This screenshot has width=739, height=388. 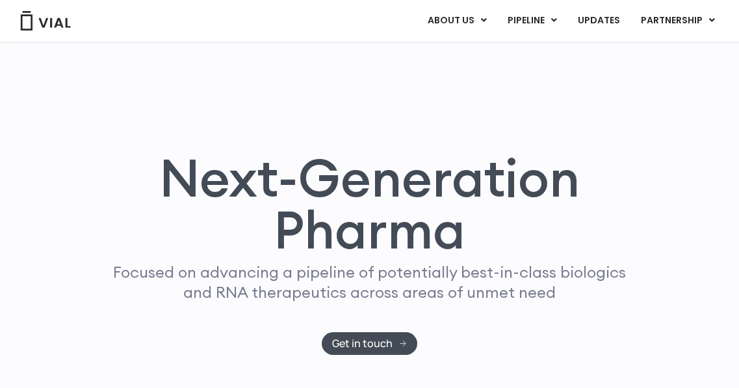 I want to click on a: Get in touch, so click(x=369, y=344).